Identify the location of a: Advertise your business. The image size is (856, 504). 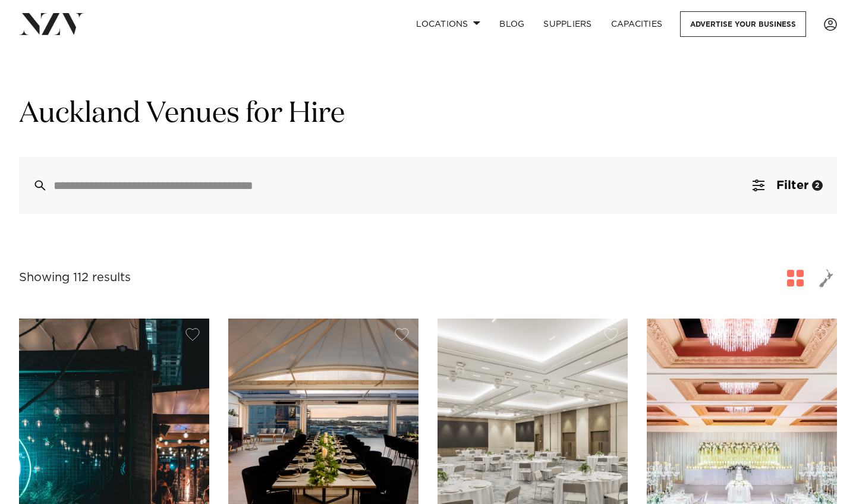
(743, 24).